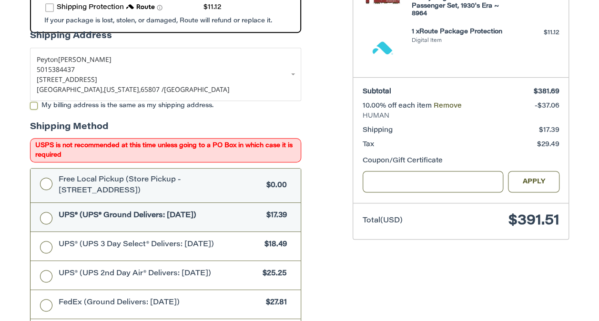 The width and height of the screenshot is (599, 321). What do you see at coordinates (71, 39) in the screenshot?
I see `legend: Shipping Address` at bounding box center [71, 39].